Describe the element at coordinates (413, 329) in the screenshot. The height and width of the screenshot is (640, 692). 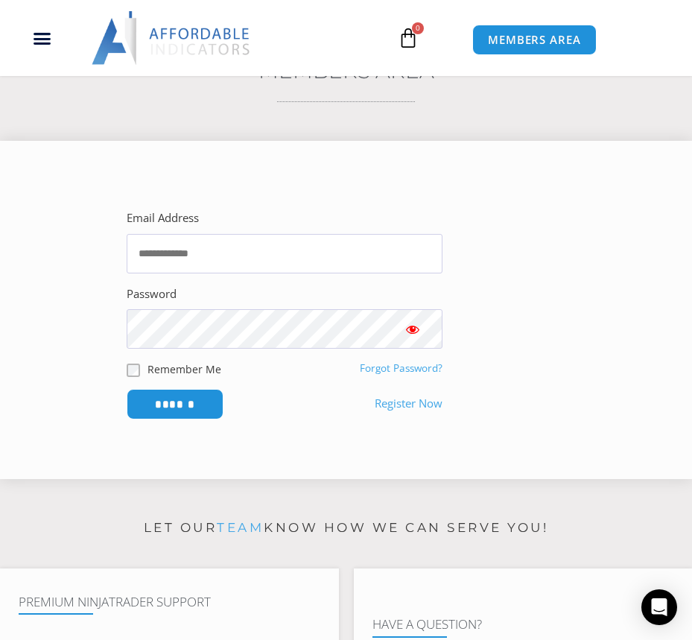
I see `button: Show password` at that location.